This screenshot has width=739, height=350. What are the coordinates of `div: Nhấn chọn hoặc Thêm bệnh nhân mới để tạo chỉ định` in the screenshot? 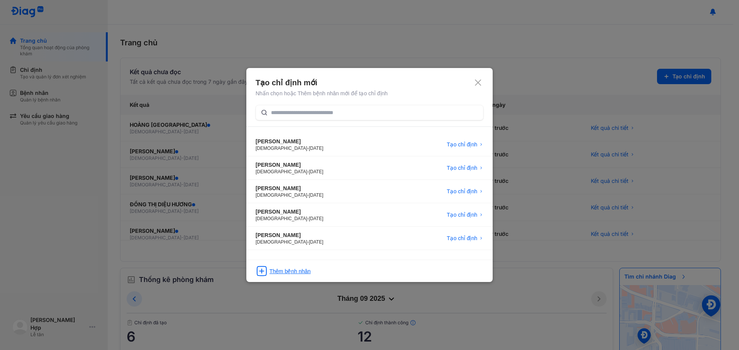 It's located at (369, 93).